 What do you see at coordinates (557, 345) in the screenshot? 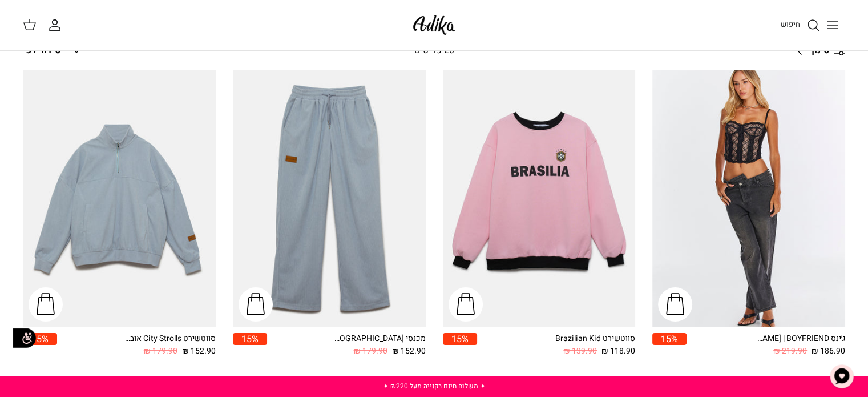
I see `a: סווטשירט Brazilian Kid 118.90 ₪ 139.90 ₪` at bounding box center [557, 345].